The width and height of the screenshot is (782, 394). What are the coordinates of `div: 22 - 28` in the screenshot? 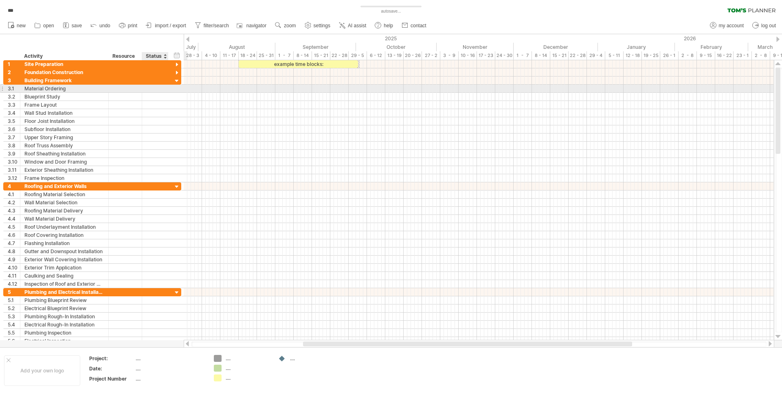 It's located at (578, 55).